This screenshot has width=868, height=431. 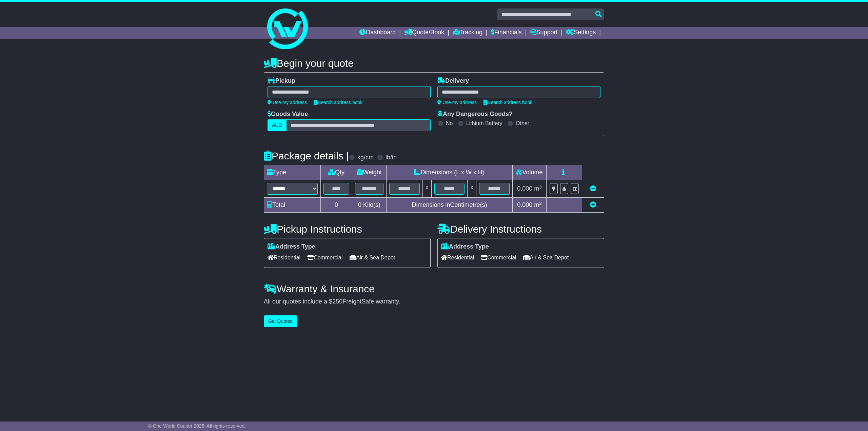 What do you see at coordinates (449, 205) in the screenshot?
I see `td: Dimensions in Centimetre(s)` at bounding box center [449, 205].